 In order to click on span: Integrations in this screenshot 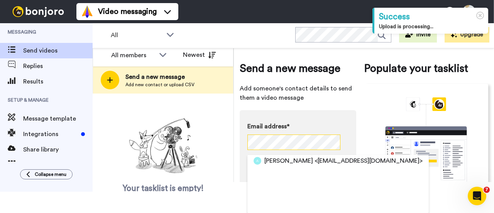, I will do `click(51, 134)`.